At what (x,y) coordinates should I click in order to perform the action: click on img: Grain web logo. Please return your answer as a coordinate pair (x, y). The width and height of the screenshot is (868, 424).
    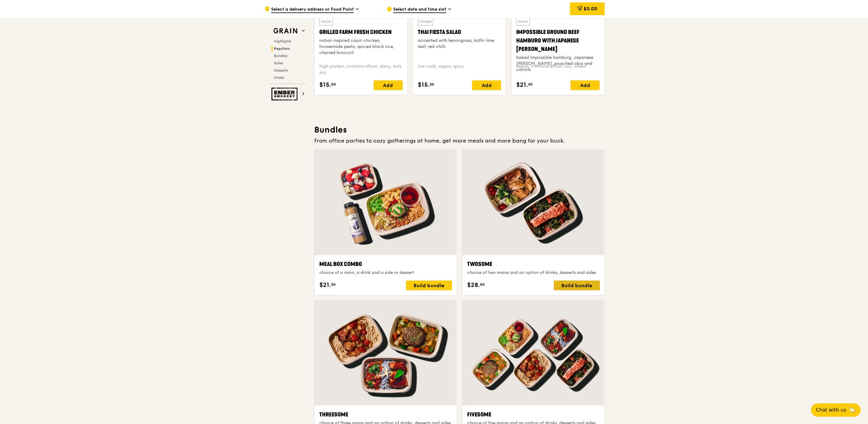
    Looking at the image, I should click on (285, 31).